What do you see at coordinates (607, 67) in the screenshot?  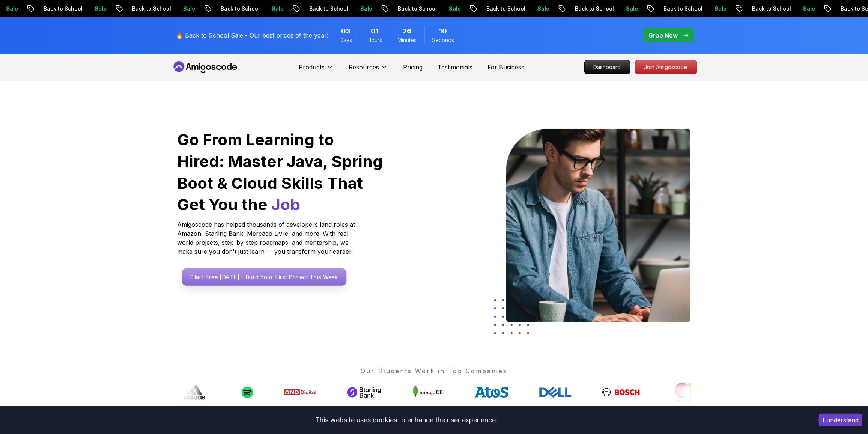 I see `a: Dashboard` at bounding box center [607, 67].